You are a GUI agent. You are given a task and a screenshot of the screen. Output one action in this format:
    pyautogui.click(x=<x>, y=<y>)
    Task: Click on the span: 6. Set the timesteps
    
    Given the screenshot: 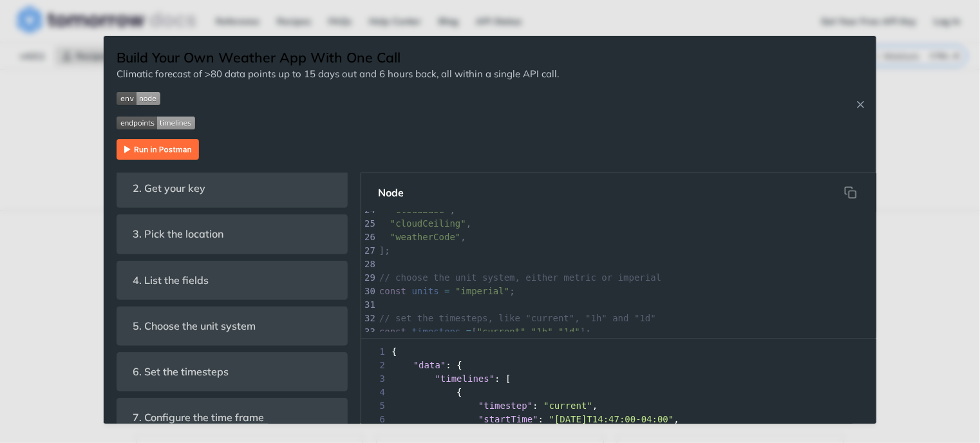 What is the action you would take?
    pyautogui.click(x=180, y=372)
    